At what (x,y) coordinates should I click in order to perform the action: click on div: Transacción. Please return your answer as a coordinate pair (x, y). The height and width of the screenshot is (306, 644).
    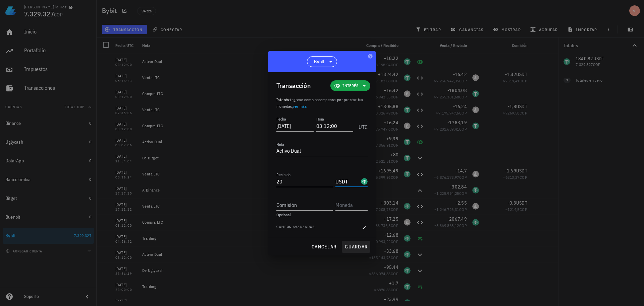
    Looking at the image, I should click on (293, 85).